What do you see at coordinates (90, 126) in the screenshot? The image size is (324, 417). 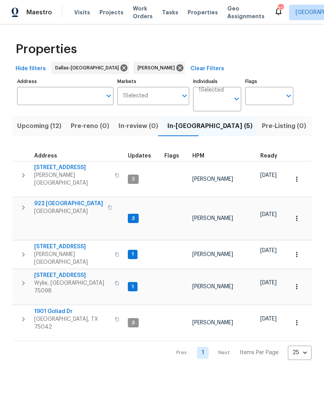 I see `span: Pre-reno (0)` at bounding box center [90, 126].